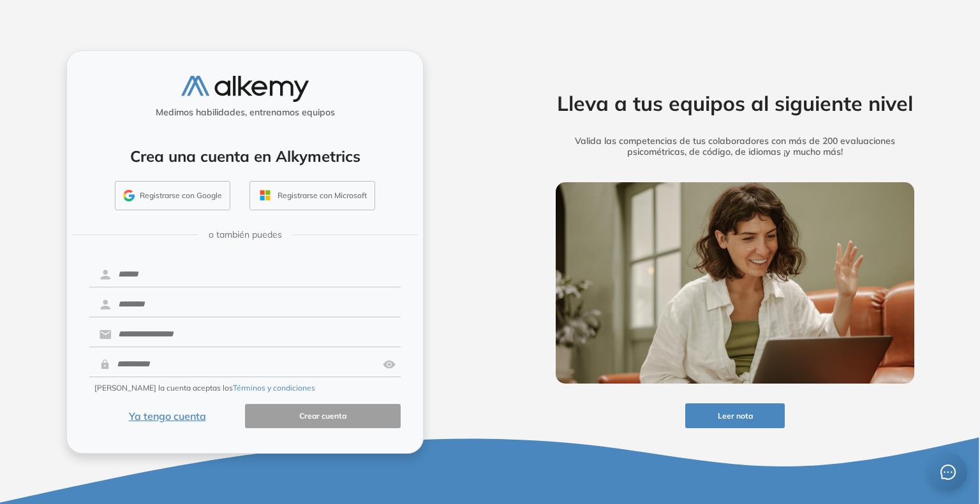 Image resolution: width=980 pixels, height=504 pixels. Describe the element at coordinates (245, 156) in the screenshot. I see `h4: Crea una cuenta en Alkymetrics` at that location.